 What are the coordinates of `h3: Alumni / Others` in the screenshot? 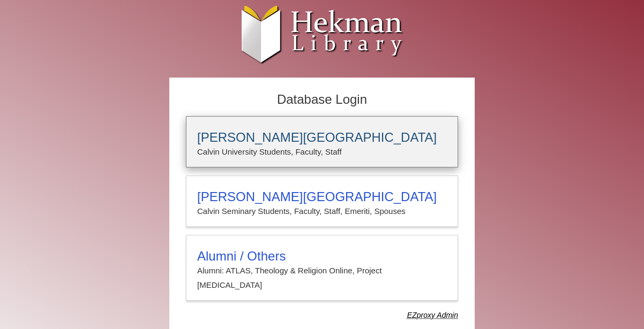 It's located at (322, 257).